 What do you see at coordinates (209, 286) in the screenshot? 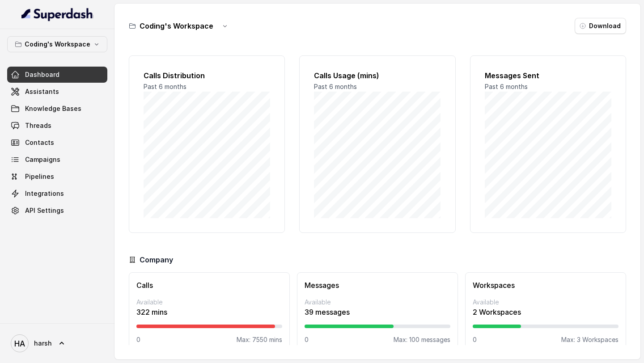
I see `h3: Calls` at bounding box center [209, 286].